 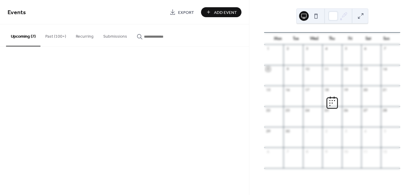 I want to click on div: Fri, so click(x=350, y=39).